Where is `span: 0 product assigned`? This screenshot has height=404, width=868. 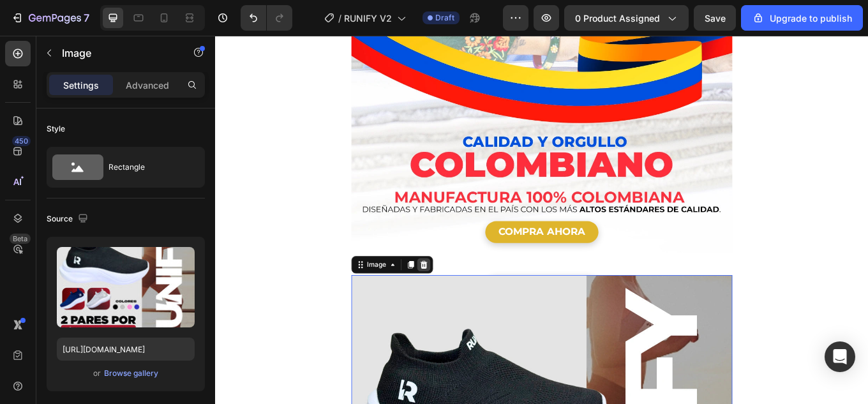 span: 0 product assigned is located at coordinates (617, 18).